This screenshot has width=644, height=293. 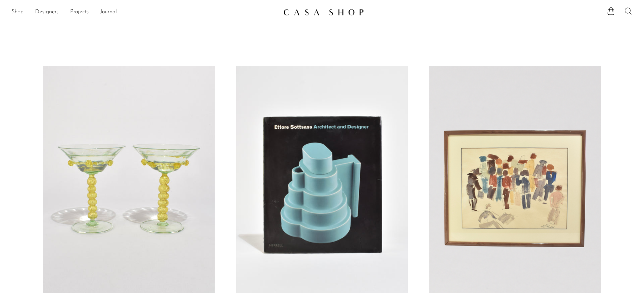 What do you see at coordinates (144, 12) in the screenshot?
I see `nav: Desktop navigation` at bounding box center [144, 12].